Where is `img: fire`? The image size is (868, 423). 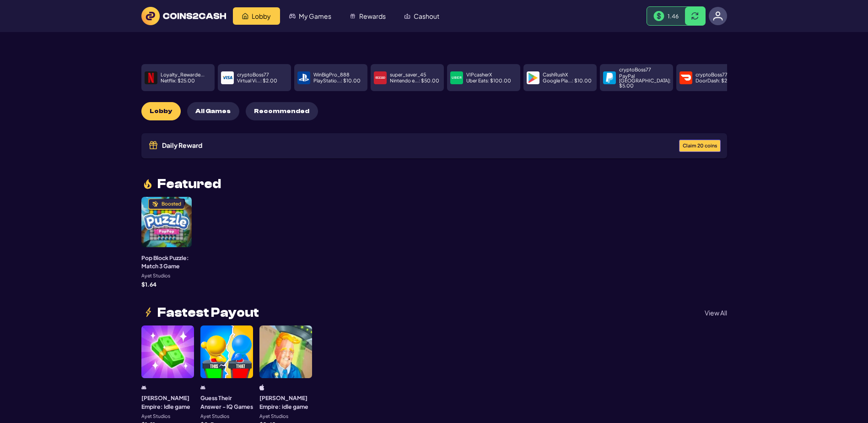 img: fire is located at coordinates (148, 184).